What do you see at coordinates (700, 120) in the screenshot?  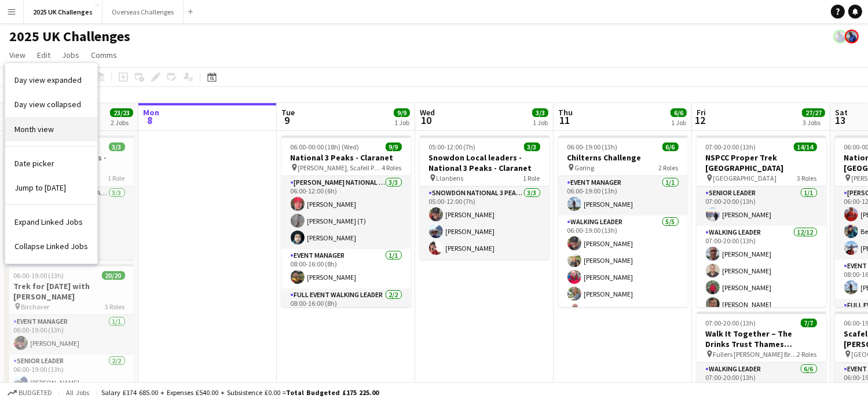 I see `span: 12` at bounding box center [700, 120].